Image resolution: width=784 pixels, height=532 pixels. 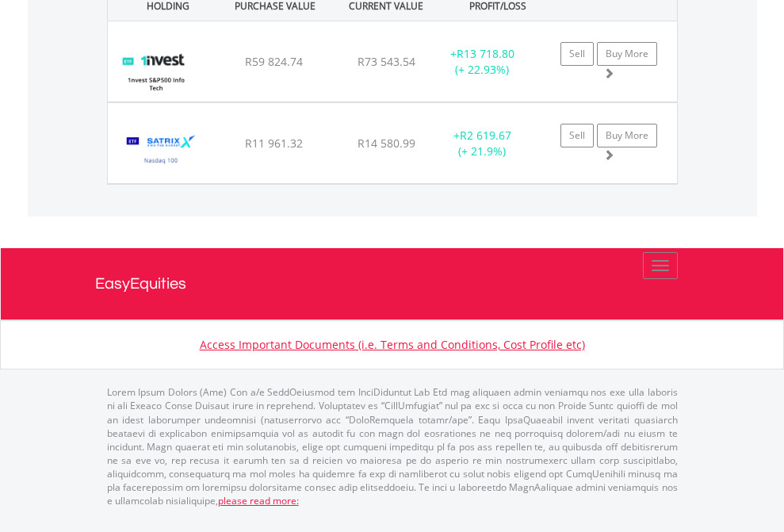 What do you see at coordinates (481, 144) in the screenshot?
I see `div: + (+ 21.9%)` at bounding box center [481, 144].